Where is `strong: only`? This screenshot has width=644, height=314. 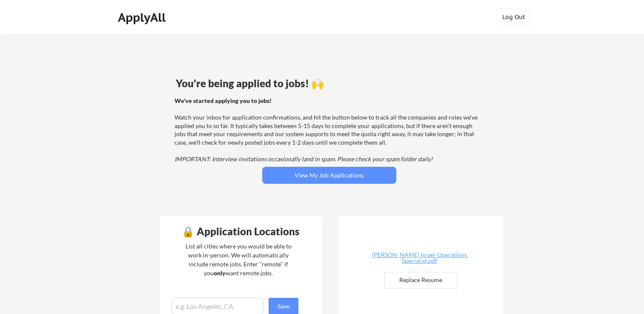 strong: only is located at coordinates (219, 273).